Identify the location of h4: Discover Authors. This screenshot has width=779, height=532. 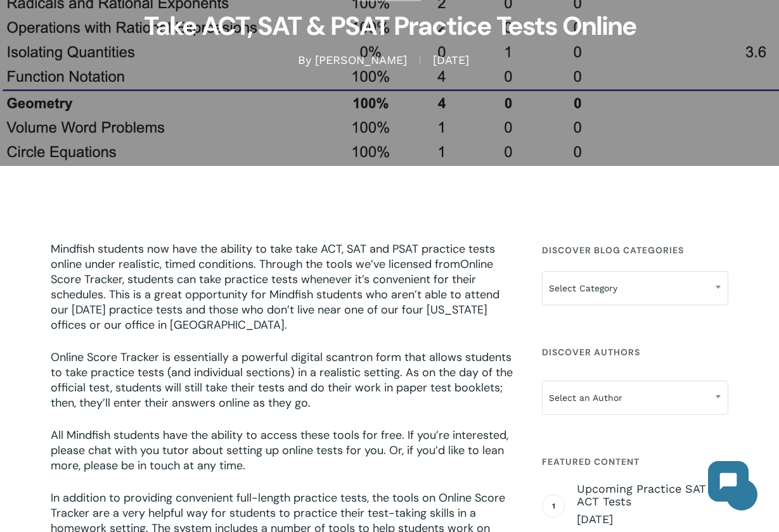
(635, 352).